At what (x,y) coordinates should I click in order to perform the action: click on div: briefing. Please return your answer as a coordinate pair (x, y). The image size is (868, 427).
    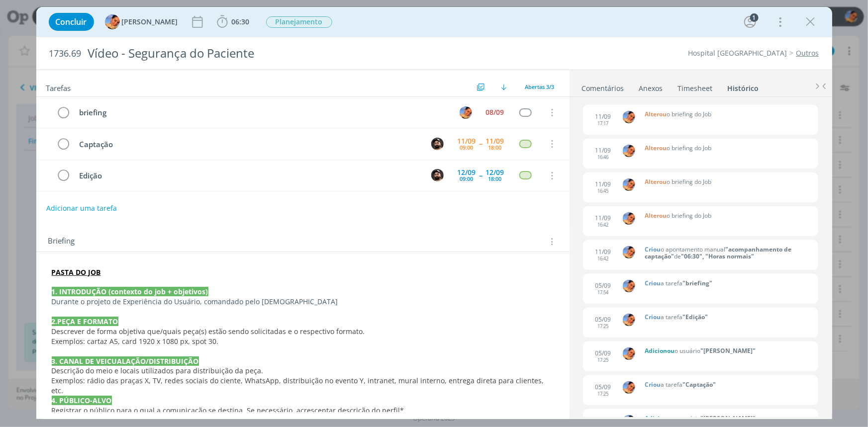
    Looking at the image, I should click on (262, 112).